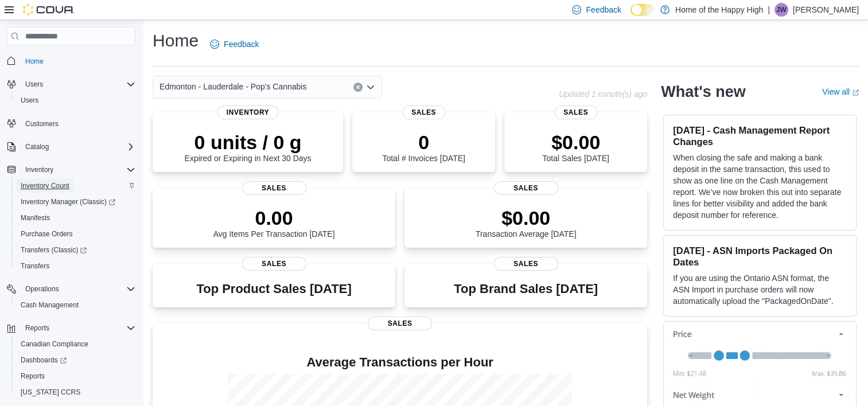 The image size is (868, 406). I want to click on button: Canadian Compliance, so click(76, 344).